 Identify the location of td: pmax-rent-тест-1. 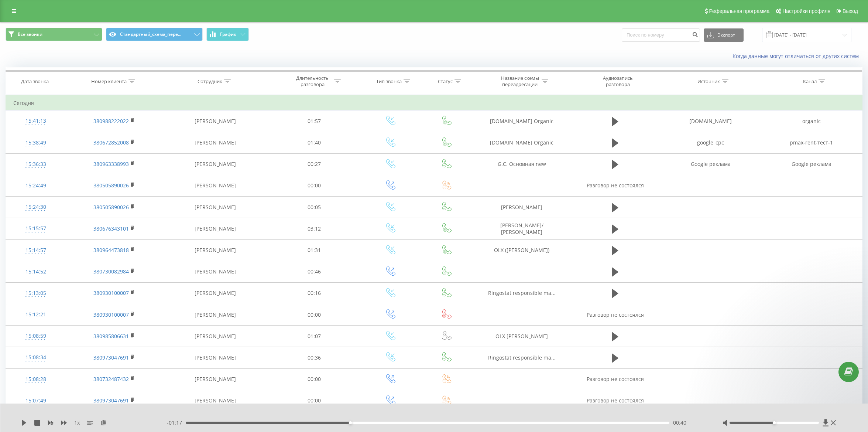
(811, 142).